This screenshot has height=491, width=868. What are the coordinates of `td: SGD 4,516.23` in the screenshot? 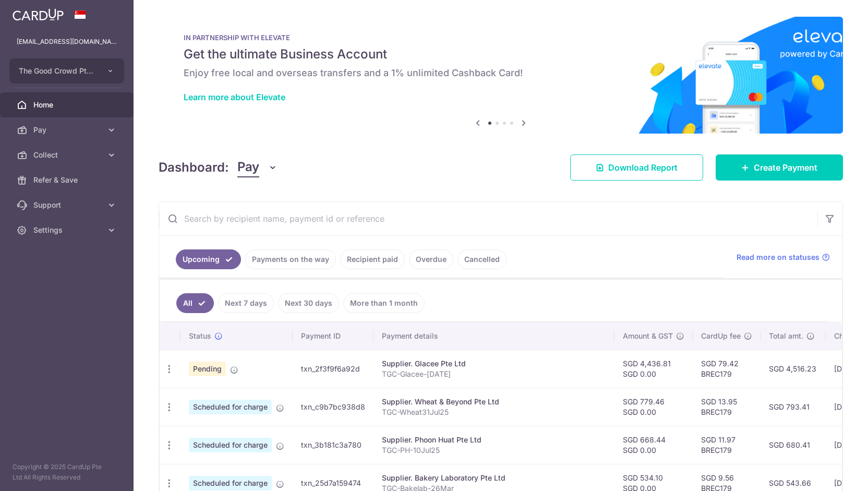 It's located at (793, 368).